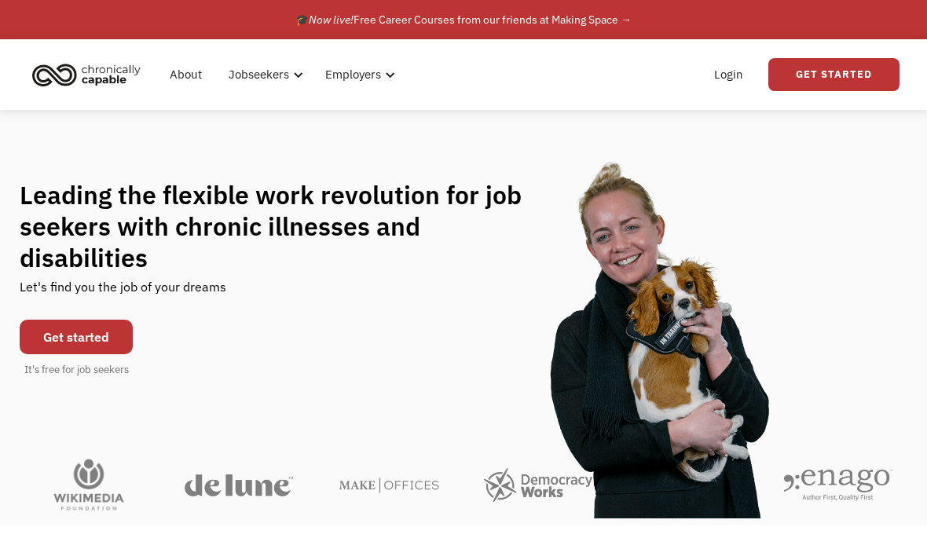  What do you see at coordinates (76, 370) in the screenshot?
I see `div: It's free for job seekers` at bounding box center [76, 370].